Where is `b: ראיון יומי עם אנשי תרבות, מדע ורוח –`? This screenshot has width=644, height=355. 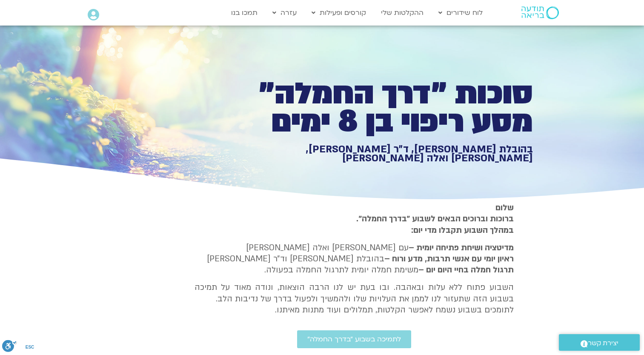 b: ראיון יומי עם אנשי תרבות, מדע ורוח – is located at coordinates (449, 259).